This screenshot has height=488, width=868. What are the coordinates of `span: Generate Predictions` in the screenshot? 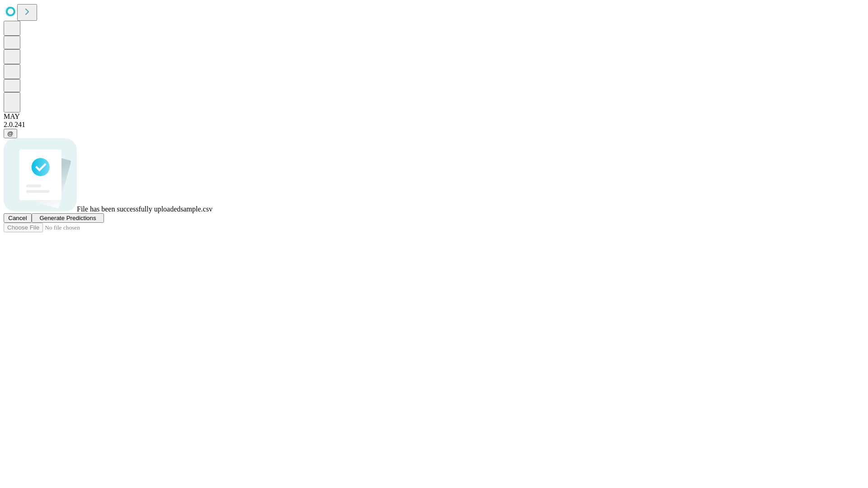 It's located at (67, 218).